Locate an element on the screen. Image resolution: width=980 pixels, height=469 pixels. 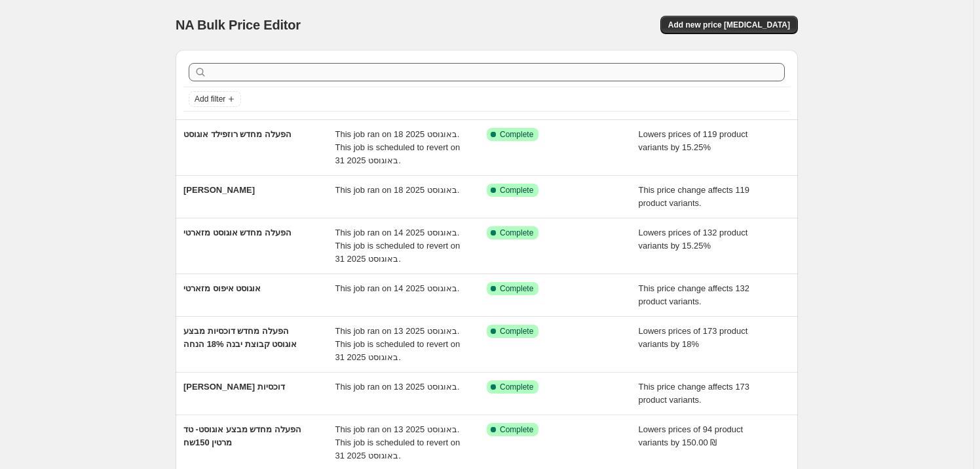
span: Lowers prices of 173 product variants by 18% is located at coordinates (692, 337).